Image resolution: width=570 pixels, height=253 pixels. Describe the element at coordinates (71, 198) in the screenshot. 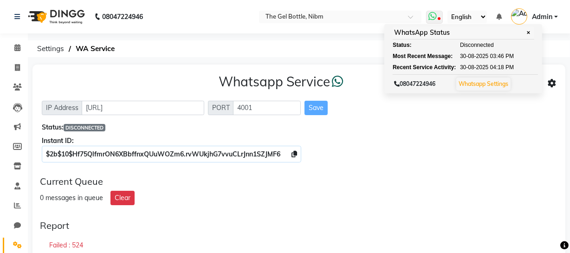

I see `div: 0 messages in queue` at that location.